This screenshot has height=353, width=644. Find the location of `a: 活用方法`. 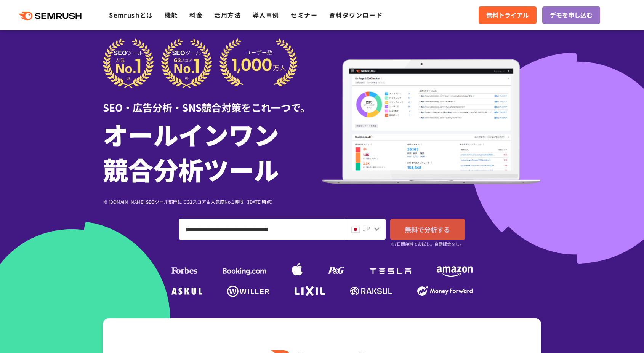

a: 活用方法 is located at coordinates (228, 15).